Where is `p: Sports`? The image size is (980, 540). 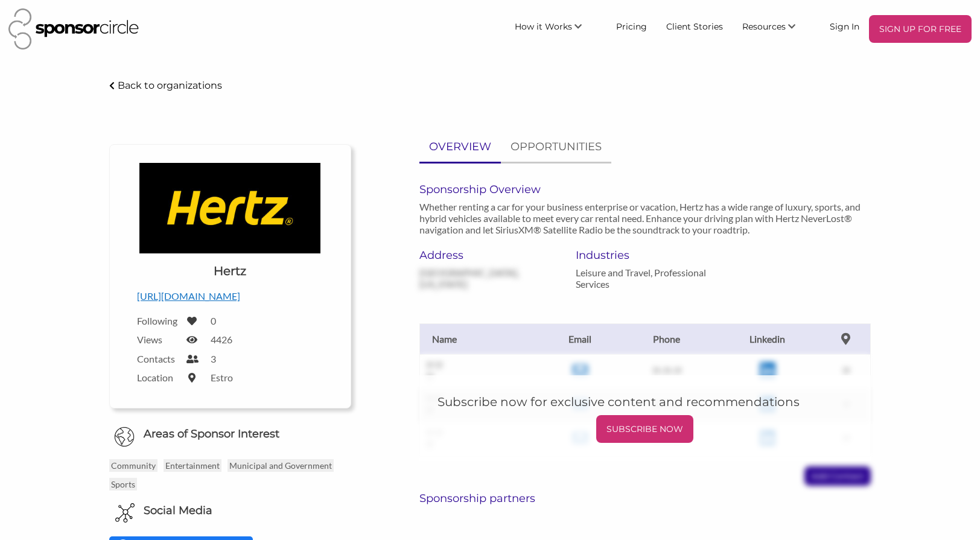 p: Sports is located at coordinates (123, 484).